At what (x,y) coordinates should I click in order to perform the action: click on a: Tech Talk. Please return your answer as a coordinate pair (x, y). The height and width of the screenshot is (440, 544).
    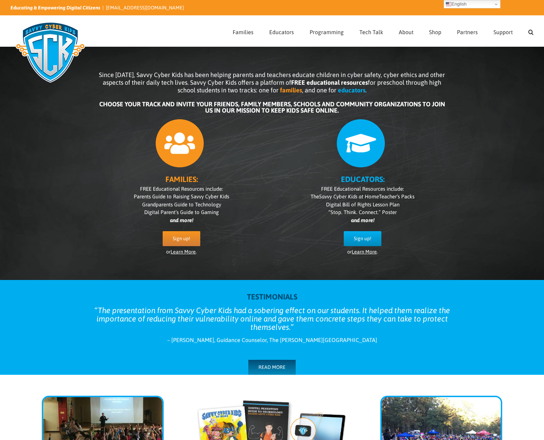
    Looking at the image, I should click on (371, 31).